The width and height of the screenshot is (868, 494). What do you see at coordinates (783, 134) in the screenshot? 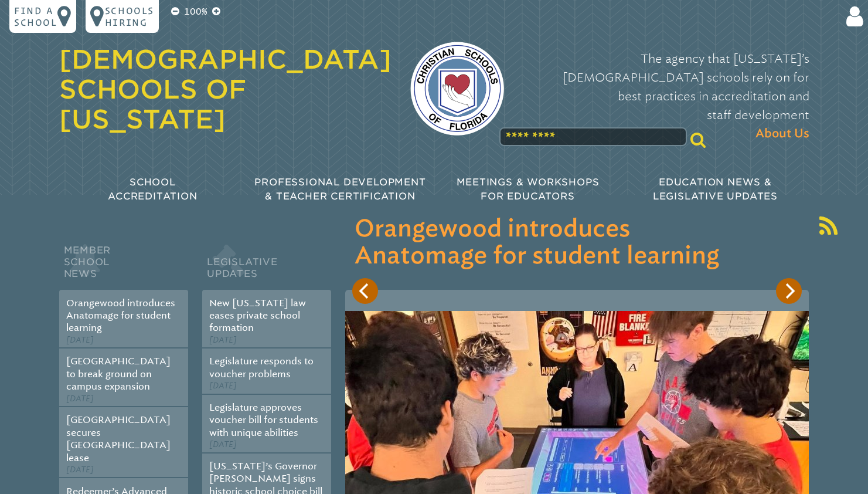
I see `span: About Us` at bounding box center [783, 134].